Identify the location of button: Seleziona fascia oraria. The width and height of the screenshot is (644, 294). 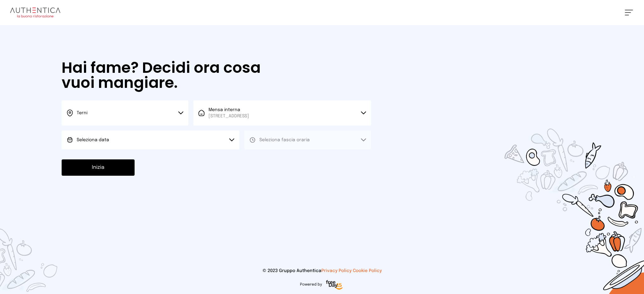
(308, 140).